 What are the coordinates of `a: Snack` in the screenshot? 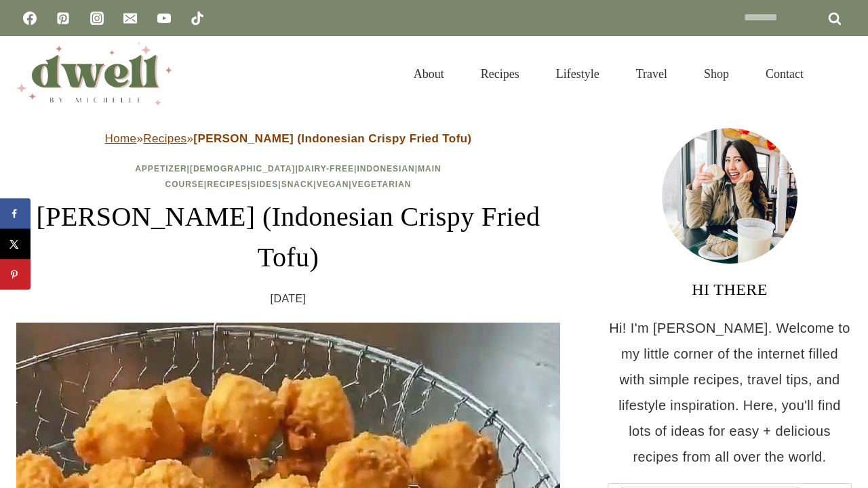 It's located at (297, 184).